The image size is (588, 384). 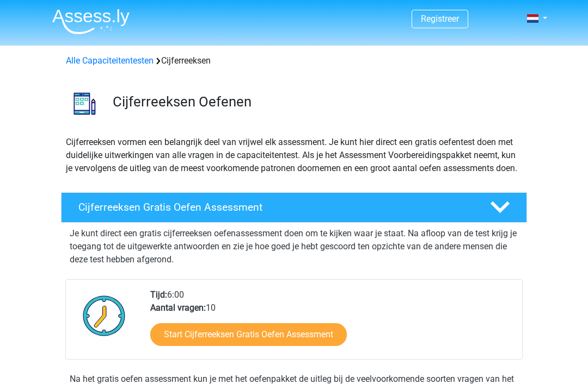 What do you see at coordinates (276, 207) in the screenshot?
I see `h4: Cijferreeksen Gratis Oefen Assessment` at bounding box center [276, 207].